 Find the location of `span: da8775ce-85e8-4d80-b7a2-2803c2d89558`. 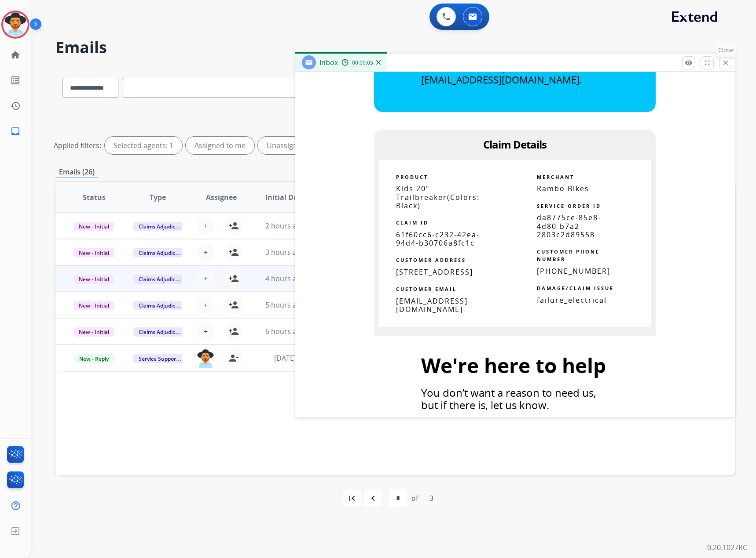

span: da8775ce-85e8-4d80-b7a2-2803c2d89558 is located at coordinates (569, 226).